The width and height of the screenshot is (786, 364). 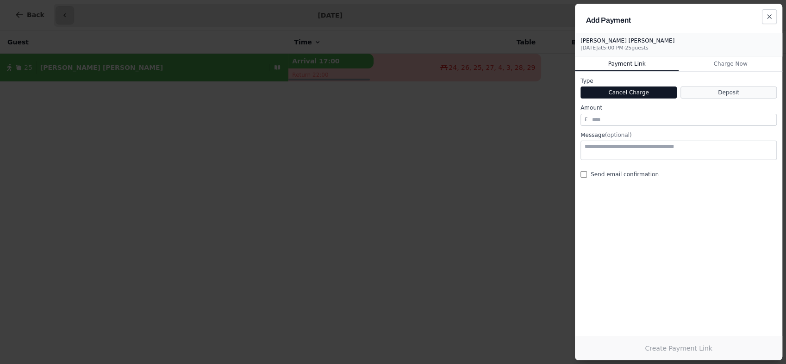 What do you see at coordinates (678, 20) in the screenshot?
I see `h2: Add Payment` at bounding box center [678, 20].